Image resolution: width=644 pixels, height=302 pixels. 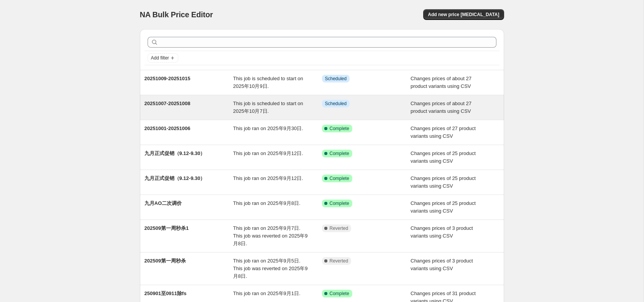 I want to click on span: 九月AO二次调价, so click(x=164, y=203).